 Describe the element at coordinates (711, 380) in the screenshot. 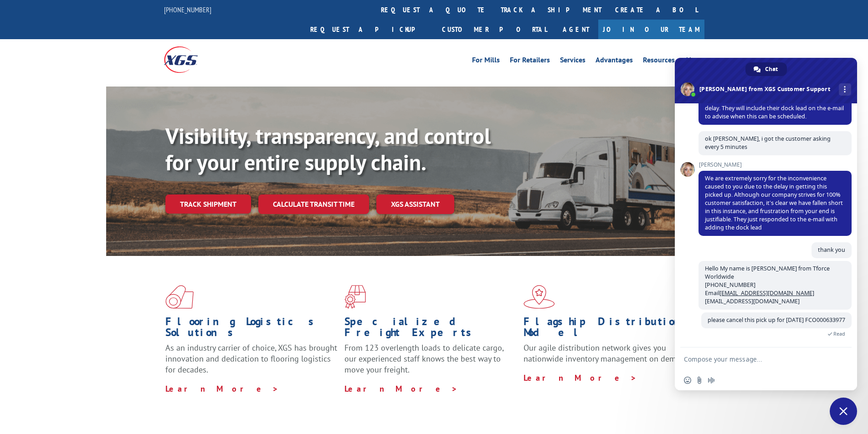

I see `span: Audio message` at that location.